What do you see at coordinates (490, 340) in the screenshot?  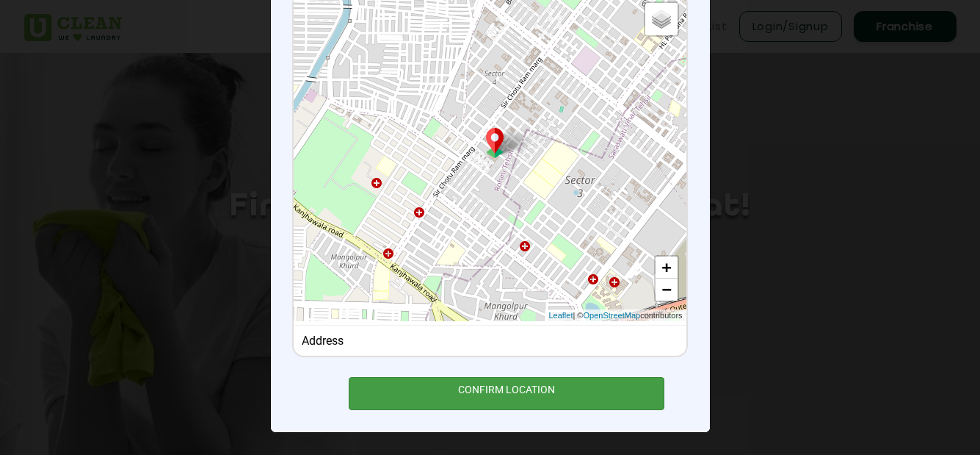 I see `div: Address` at bounding box center [490, 340].